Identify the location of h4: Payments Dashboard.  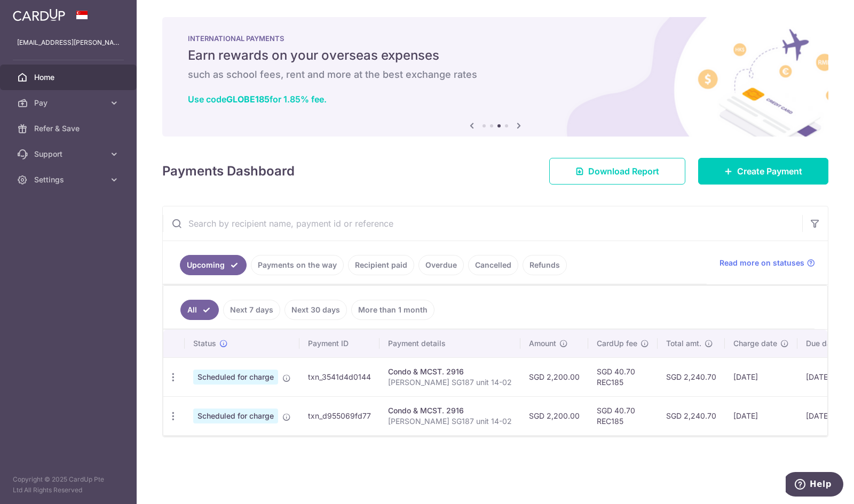
(229, 172).